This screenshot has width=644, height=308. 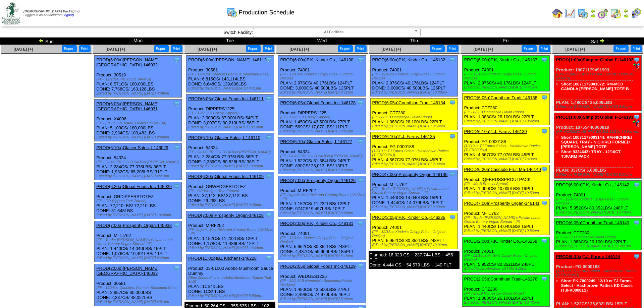 I want to click on td: Sat, so click(x=597, y=41).